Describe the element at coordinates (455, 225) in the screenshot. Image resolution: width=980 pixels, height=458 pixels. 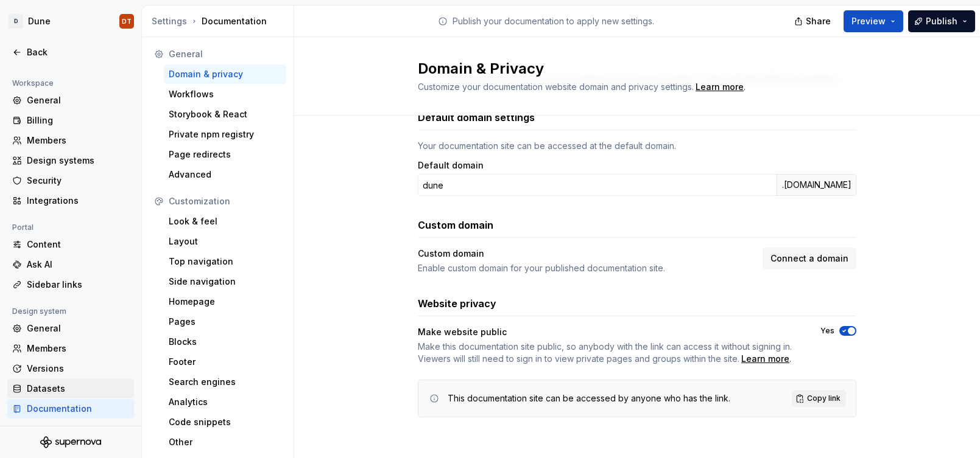
I see `h3: Custom domain` at that location.